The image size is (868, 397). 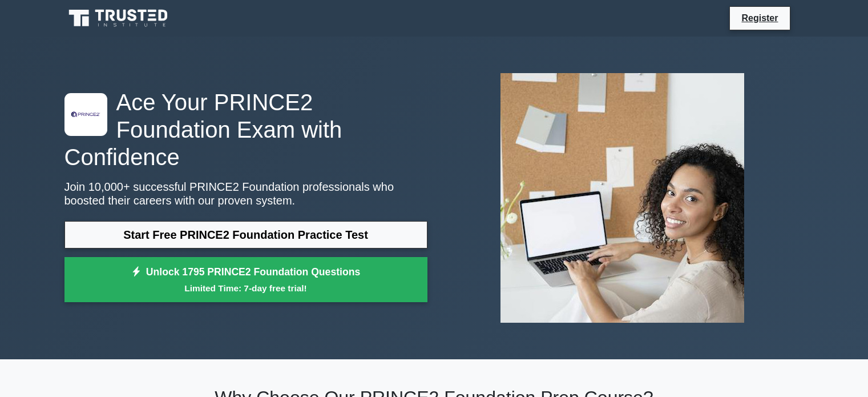 I want to click on a: Register, so click(x=759, y=18).